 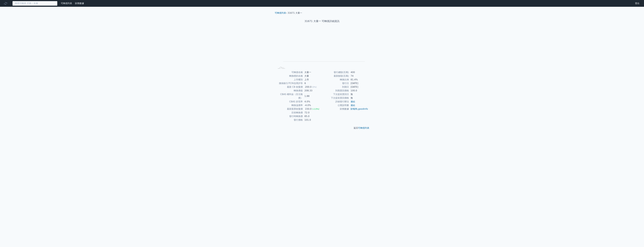 What do you see at coordinates (312, 116) in the screenshot?
I see `td: 85.0` at bounding box center [312, 116].